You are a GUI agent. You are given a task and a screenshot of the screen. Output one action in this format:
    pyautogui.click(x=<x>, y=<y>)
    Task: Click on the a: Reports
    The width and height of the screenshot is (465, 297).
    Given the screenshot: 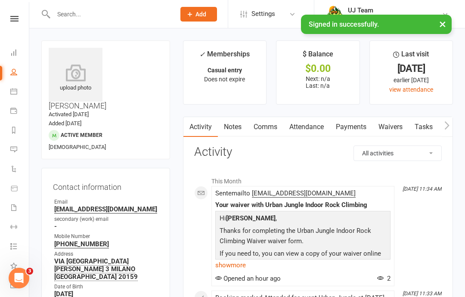 What is the action you would take?
    pyautogui.click(x=20, y=131)
    